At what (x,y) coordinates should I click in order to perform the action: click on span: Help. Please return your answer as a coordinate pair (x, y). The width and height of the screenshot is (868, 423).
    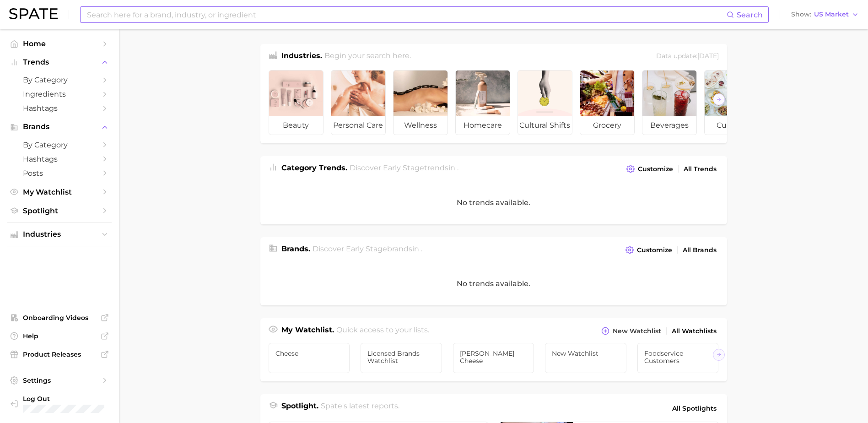
    Looking at the image, I should click on (59, 336).